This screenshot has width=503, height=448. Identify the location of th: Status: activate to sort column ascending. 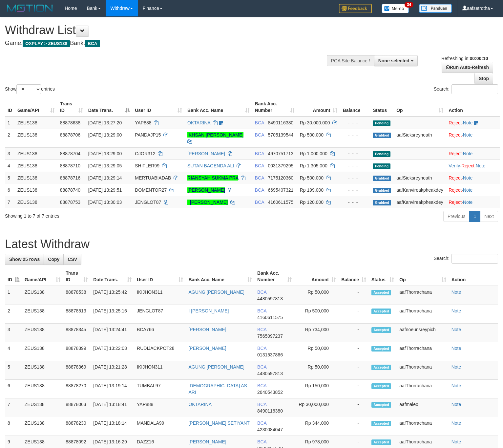
(383, 276).